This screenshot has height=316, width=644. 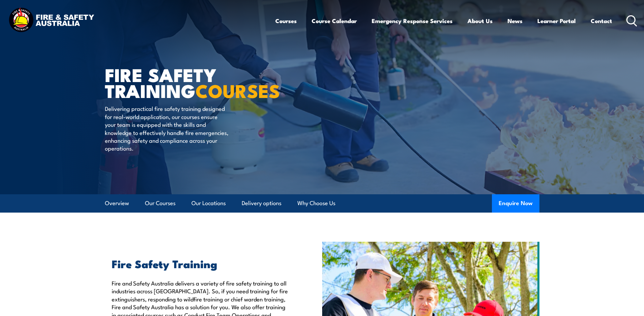 What do you see at coordinates (261, 203) in the screenshot?
I see `a: Delivery options` at bounding box center [261, 203].